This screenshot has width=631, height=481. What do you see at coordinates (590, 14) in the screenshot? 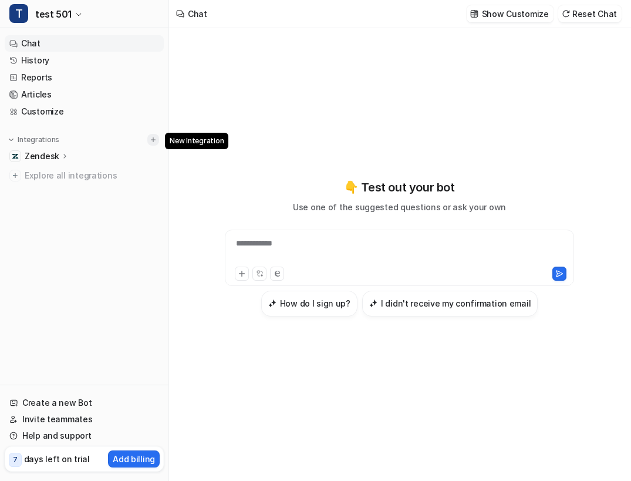
I see `button: Reset Chat` at bounding box center [590, 14].